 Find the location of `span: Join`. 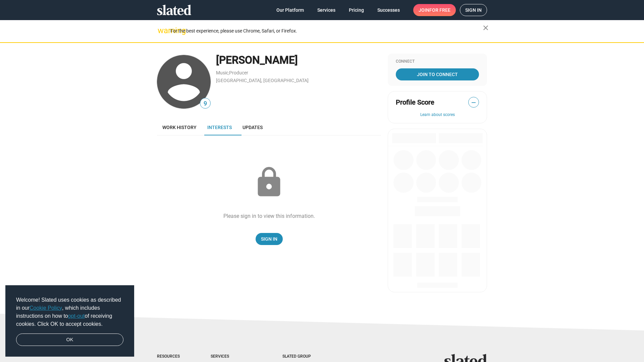

span: Join is located at coordinates (434, 10).